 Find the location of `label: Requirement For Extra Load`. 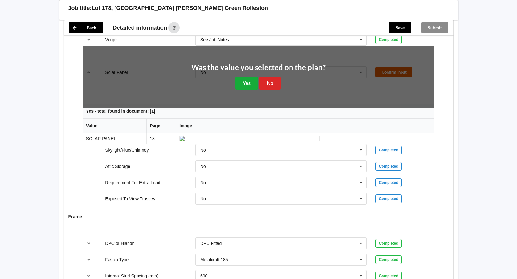

label: Requirement For Extra Load is located at coordinates (133, 183).